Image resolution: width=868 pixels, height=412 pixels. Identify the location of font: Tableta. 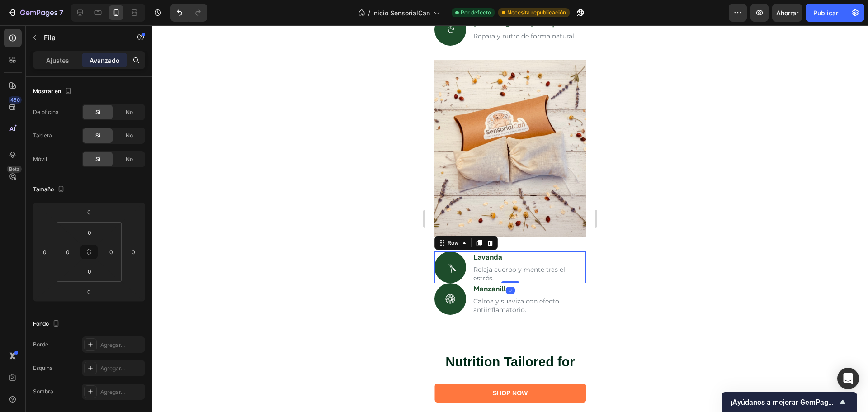
(42, 135).